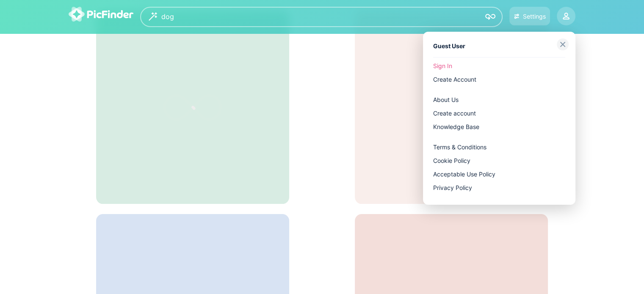 Image resolution: width=644 pixels, height=294 pixels. What do you see at coordinates (499, 188) in the screenshot?
I see `a: Privacy Policy` at bounding box center [499, 188].